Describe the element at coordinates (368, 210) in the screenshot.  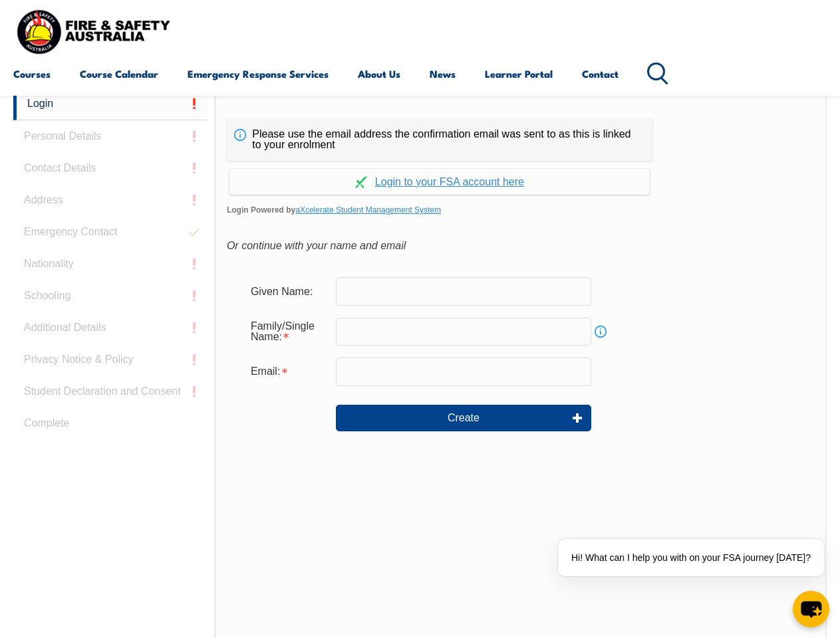
I see `a: aXcelerate Student Management System` at that location.